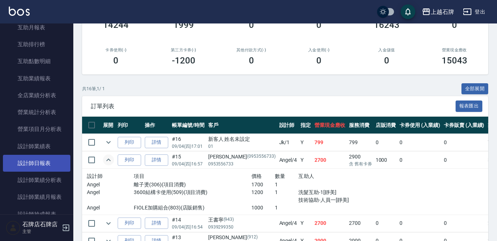 This screenshot has width=497, height=241. Describe the element at coordinates (306, 125) in the screenshot. I see `th: 指定` at that location.